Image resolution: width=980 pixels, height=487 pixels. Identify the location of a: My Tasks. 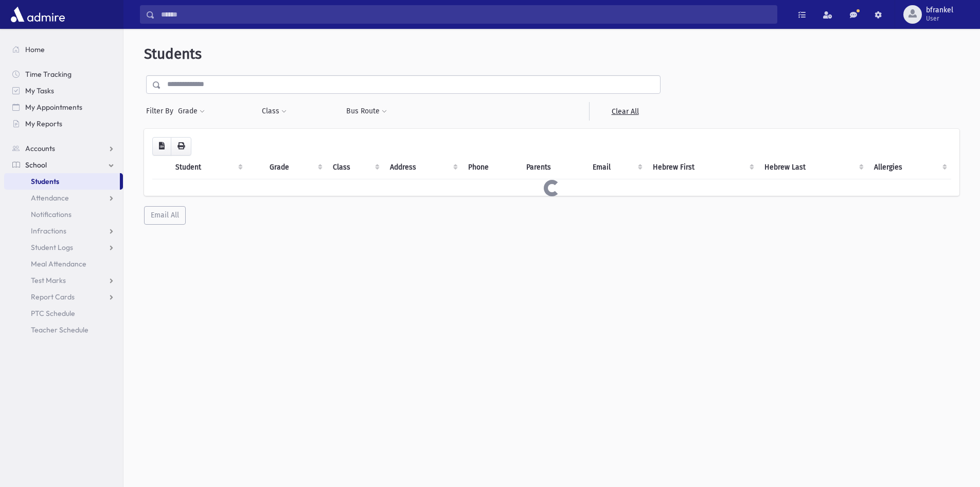
(63, 91).